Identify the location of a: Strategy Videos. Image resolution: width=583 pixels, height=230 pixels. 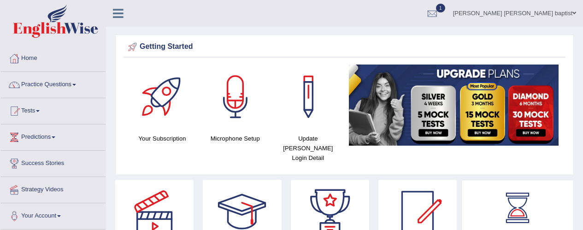
(53, 189).